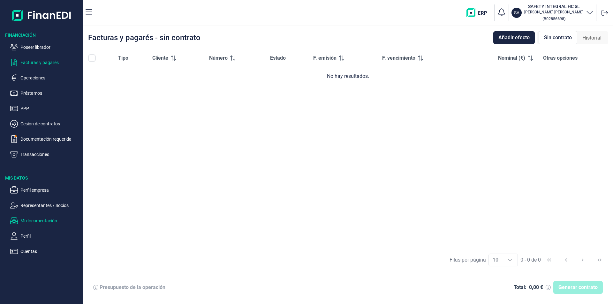 Image resolution: width=613 pixels, height=304 pixels. What do you see at coordinates (536, 288) in the screenshot?
I see `div: 0,00 €` at bounding box center [536, 288].